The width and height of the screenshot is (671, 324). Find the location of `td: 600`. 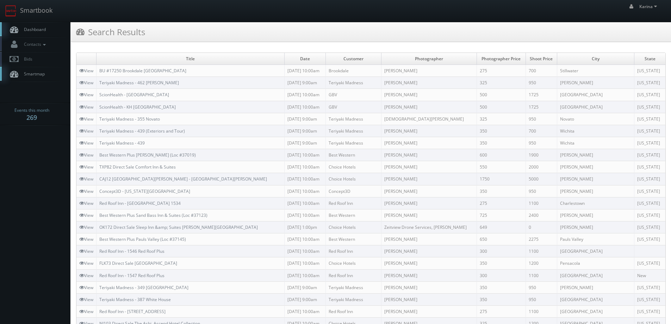

td: 600 is located at coordinates (501, 155).